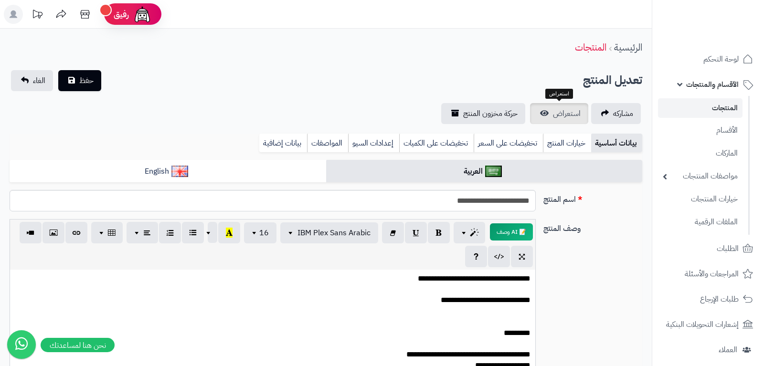 The width and height of the screenshot is (764, 366). What do you see at coordinates (700, 222) in the screenshot?
I see `a: الملفات الرقمية` at bounding box center [700, 222].